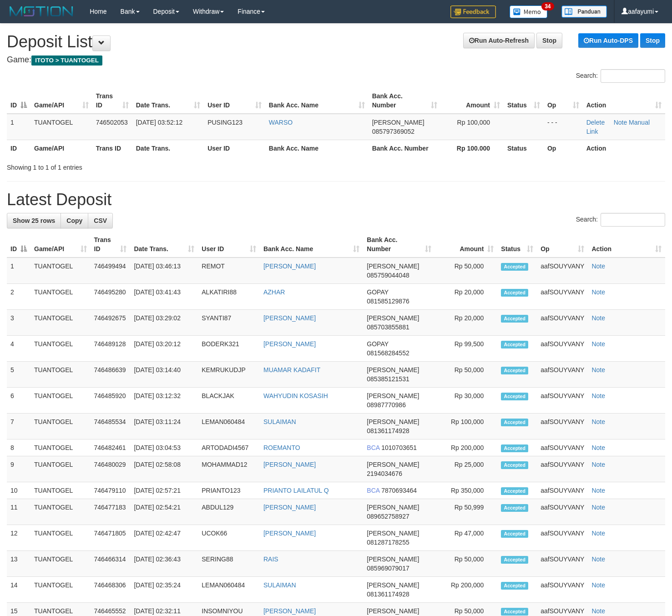 This screenshot has height=616, width=672. I want to click on span: Copy 089652758927 to clipboard, so click(388, 516).